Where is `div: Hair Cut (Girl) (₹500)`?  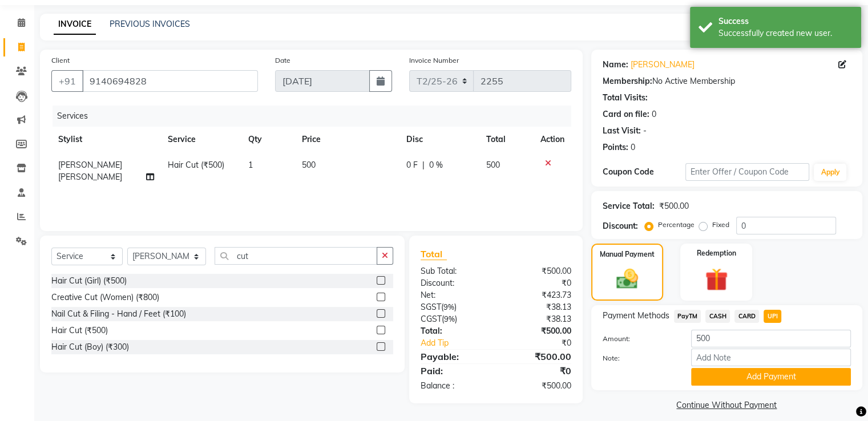 div: Hair Cut (Girl) (₹500) is located at coordinates (89, 281).